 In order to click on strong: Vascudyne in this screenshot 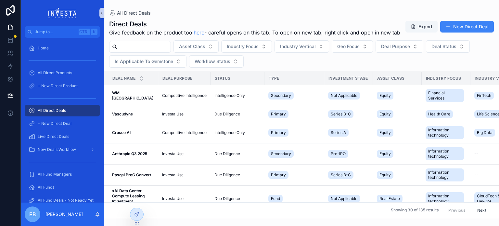, I will do `click(122, 114)`.